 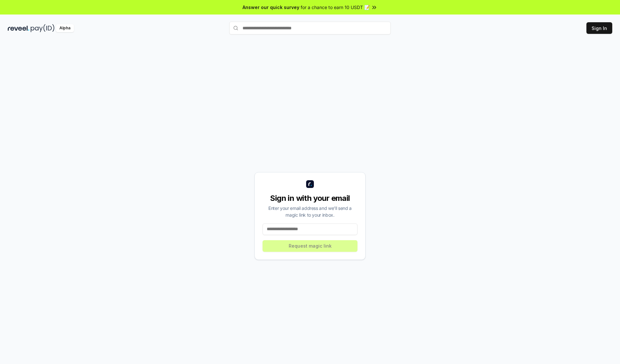 What do you see at coordinates (310, 211) in the screenshot?
I see `div: Enter your email address and we’ll send a magic link to your inbox.` at bounding box center [310, 211].